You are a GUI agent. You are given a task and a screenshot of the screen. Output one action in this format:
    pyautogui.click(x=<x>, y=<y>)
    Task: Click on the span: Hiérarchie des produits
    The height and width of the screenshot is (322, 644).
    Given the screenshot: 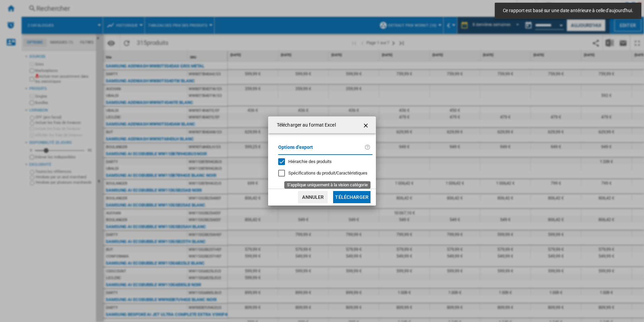 What is the action you would take?
    pyautogui.click(x=310, y=161)
    